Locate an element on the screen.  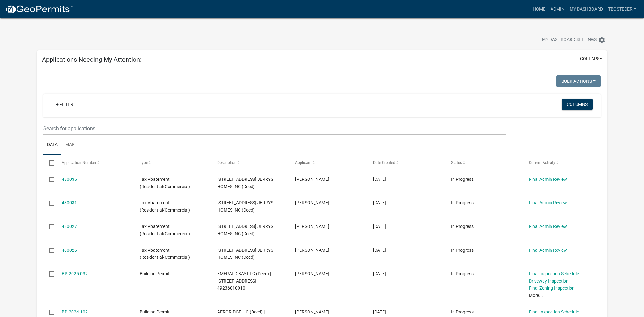
datatable-header-cell: Description is located at coordinates (250, 163).